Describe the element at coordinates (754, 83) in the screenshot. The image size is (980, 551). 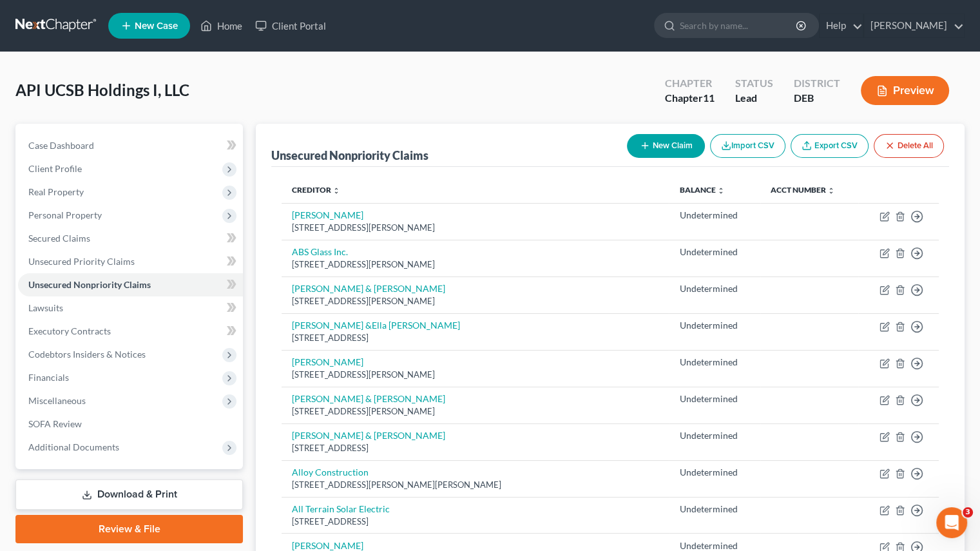
I see `div: Status` at that location.